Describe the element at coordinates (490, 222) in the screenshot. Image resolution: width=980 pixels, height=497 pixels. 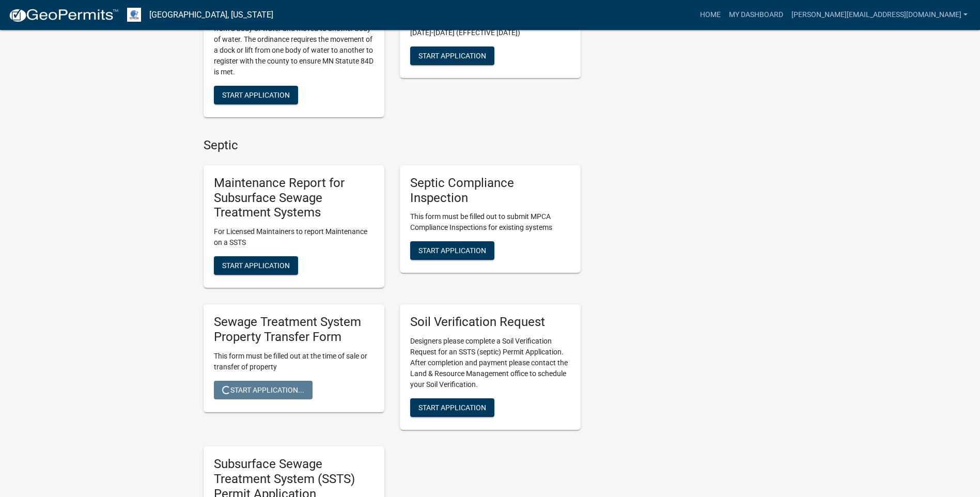
I see `p: This form must be filled out to submit MPCA Compliance Inspections for existing systems` at that location.